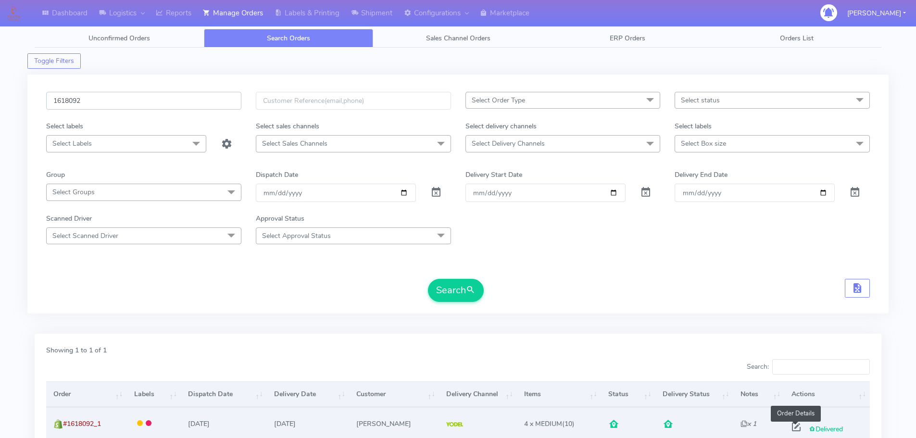 The height and width of the screenshot is (438, 916). I want to click on span: Select Approval Status, so click(296, 236).